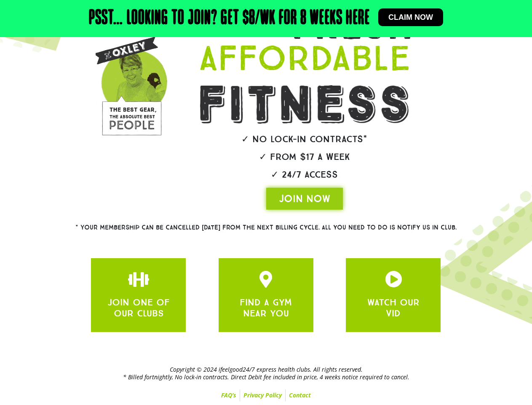  Describe the element at coordinates (411, 18) in the screenshot. I see `span: Claim now` at that location.